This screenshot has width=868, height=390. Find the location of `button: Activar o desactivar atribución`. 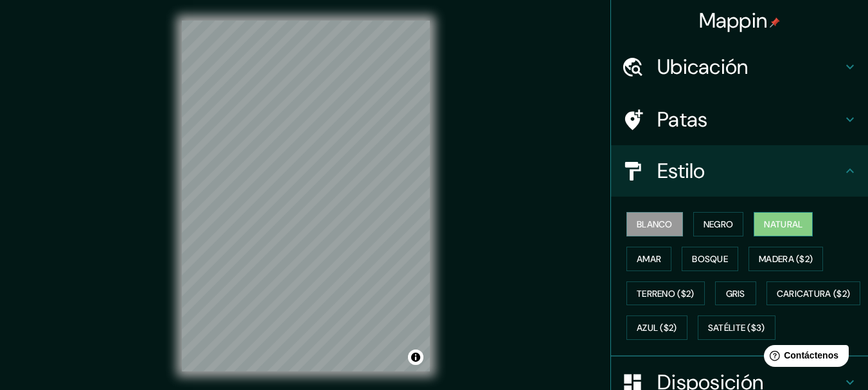

button: Activar o desactivar atribución is located at coordinates (416, 357).